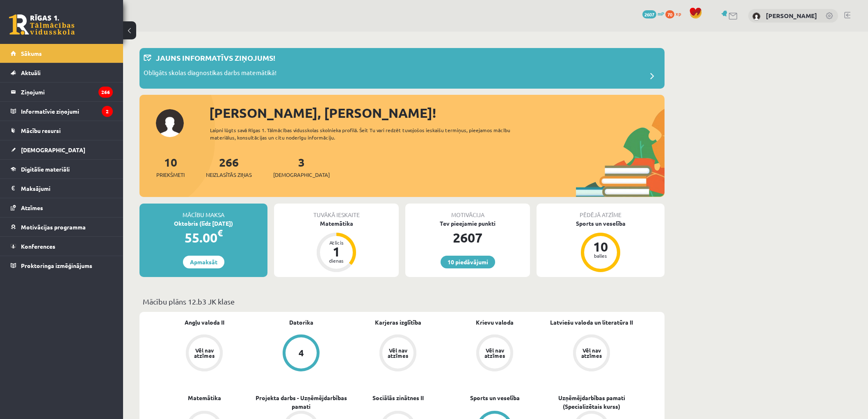 The image size is (868, 419). Describe the element at coordinates (171, 167) in the screenshot. I see `a: 10Priekšmeti` at that location.